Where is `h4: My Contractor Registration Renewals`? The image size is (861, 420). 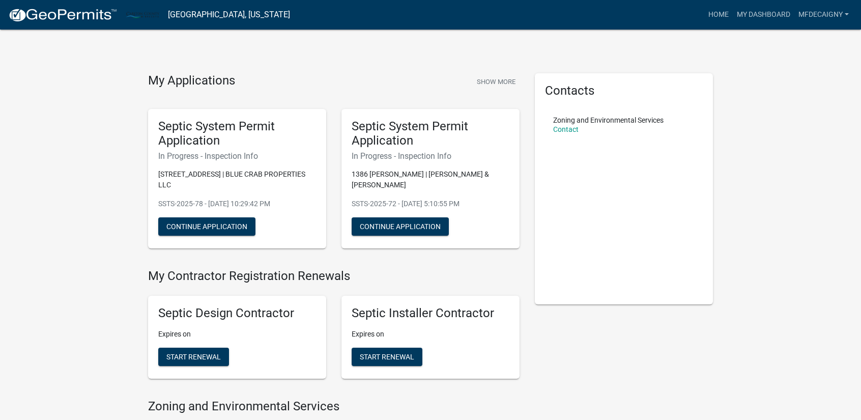 h4: My Contractor Registration Renewals is located at coordinates (334, 276).